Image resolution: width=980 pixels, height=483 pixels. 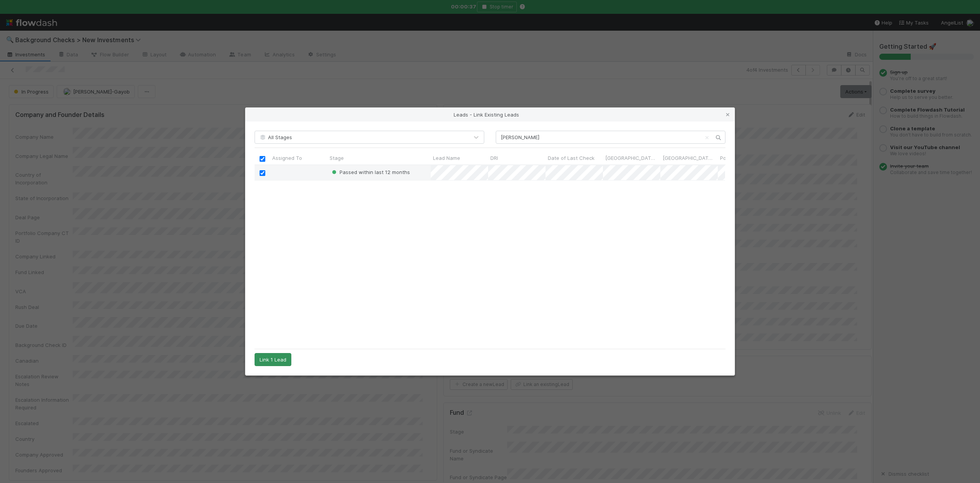 What do you see at coordinates (739, 158) in the screenshot?
I see `span: Potential Issues` at bounding box center [739, 158].